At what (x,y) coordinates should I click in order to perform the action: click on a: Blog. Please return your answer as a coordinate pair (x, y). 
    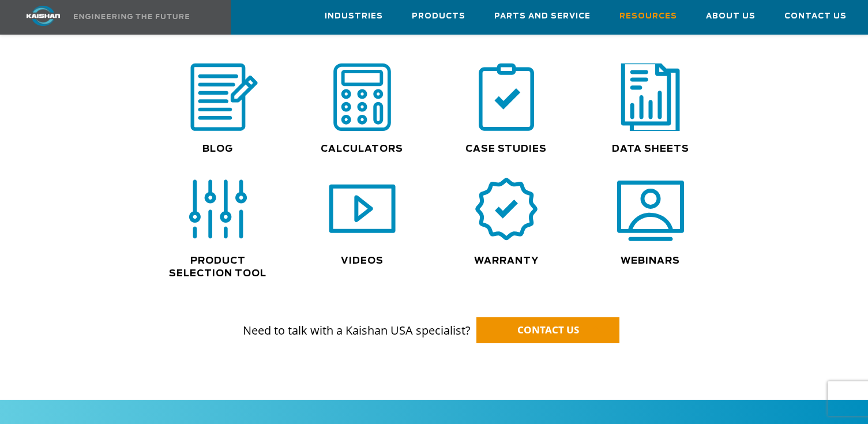
    Looking at the image, I should click on (218, 148).